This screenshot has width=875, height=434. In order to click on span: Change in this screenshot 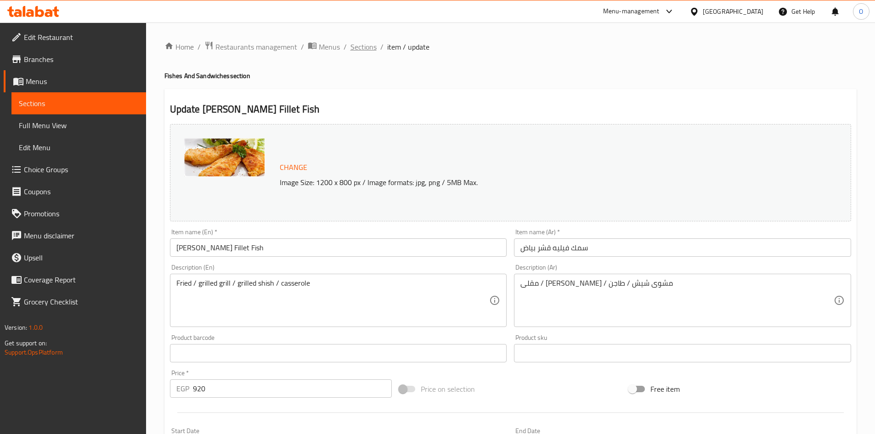, I will do `click(293, 167)`.